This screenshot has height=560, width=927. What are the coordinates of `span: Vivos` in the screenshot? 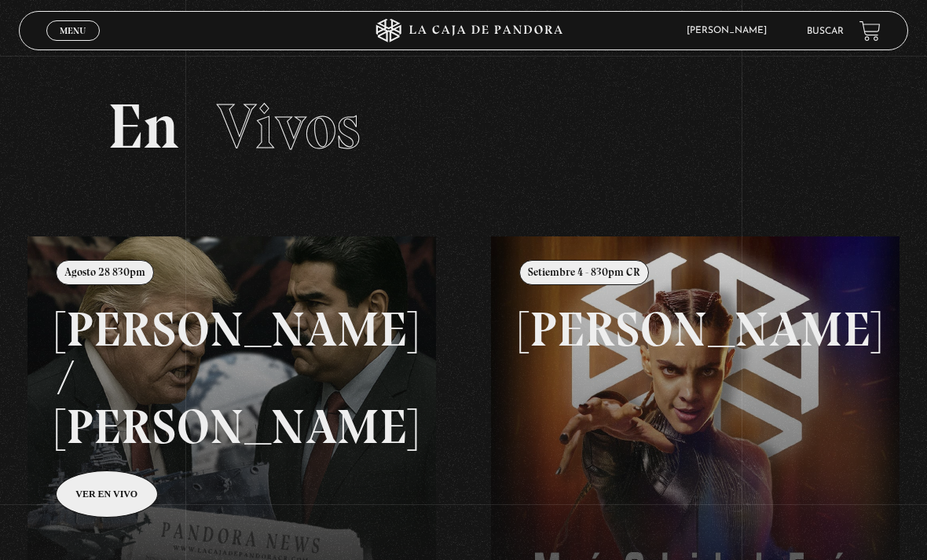 It's located at (288, 127).